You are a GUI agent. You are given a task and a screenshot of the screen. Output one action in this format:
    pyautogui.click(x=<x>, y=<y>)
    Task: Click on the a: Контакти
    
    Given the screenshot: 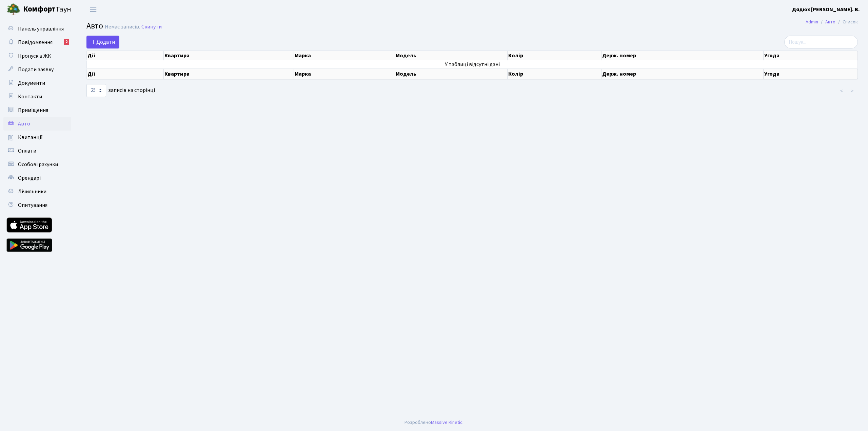 What is the action you would take?
    pyautogui.click(x=37, y=97)
    